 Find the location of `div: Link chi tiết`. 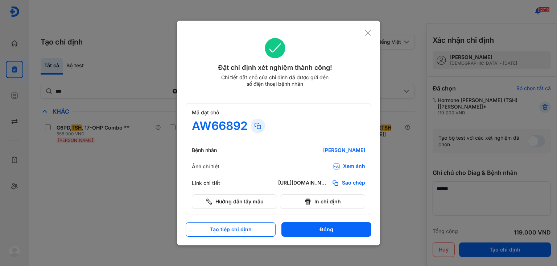

div: Link chi tiết is located at coordinates (213, 183).